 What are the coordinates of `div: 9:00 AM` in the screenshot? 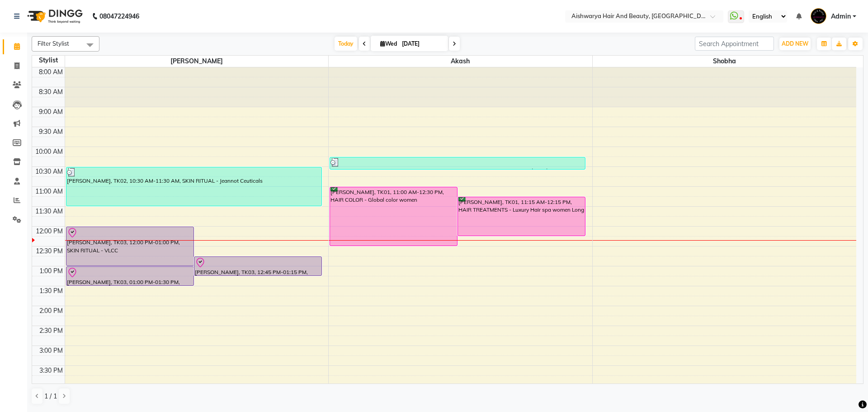 It's located at (50, 112).